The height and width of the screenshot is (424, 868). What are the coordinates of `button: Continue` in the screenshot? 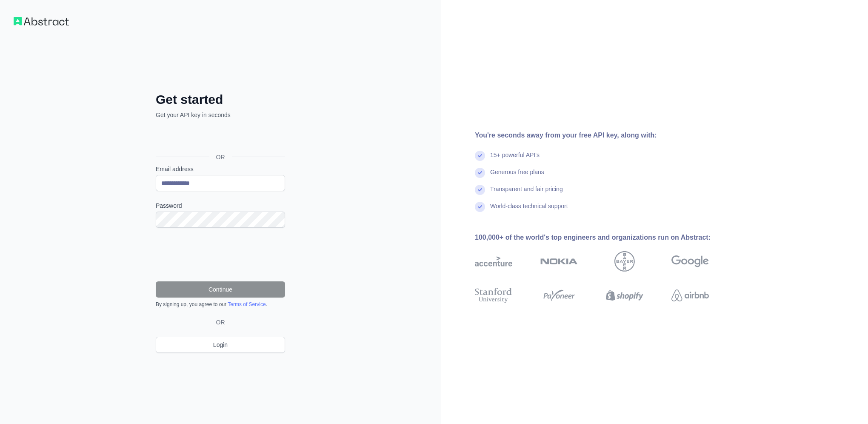 It's located at (221, 289).